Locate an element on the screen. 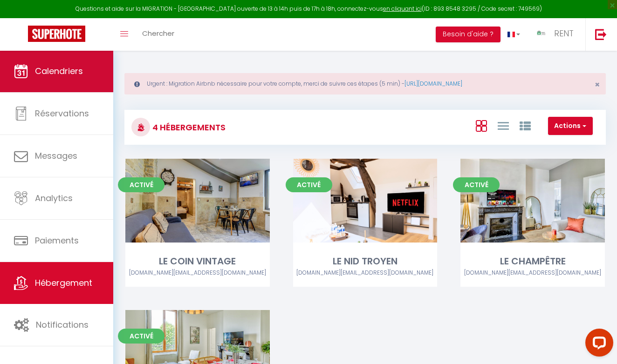  button: Open LiveChat chat widget is located at coordinates (21, 18).